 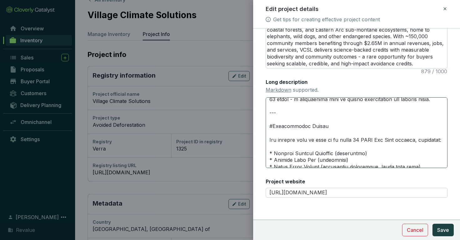 What do you see at coordinates (278, 90) in the screenshot?
I see `a: Markdown` at bounding box center [278, 90].